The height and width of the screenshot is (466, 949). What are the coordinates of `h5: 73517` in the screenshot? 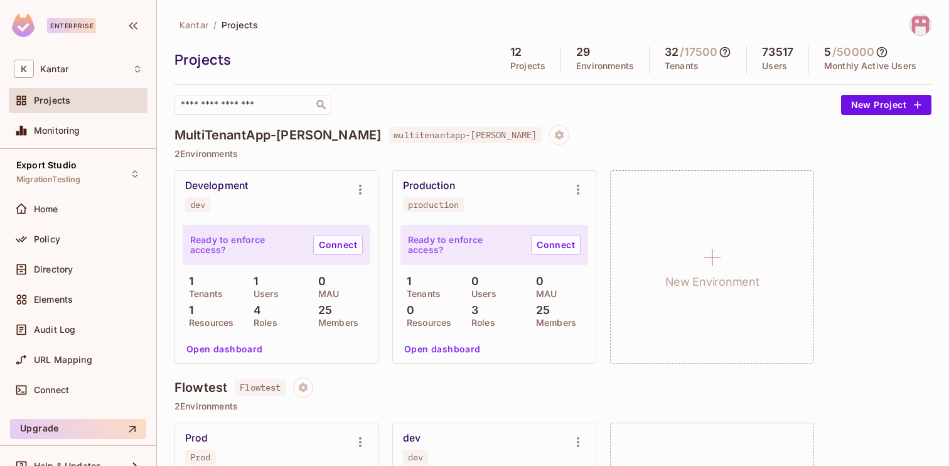 It's located at (777, 52).